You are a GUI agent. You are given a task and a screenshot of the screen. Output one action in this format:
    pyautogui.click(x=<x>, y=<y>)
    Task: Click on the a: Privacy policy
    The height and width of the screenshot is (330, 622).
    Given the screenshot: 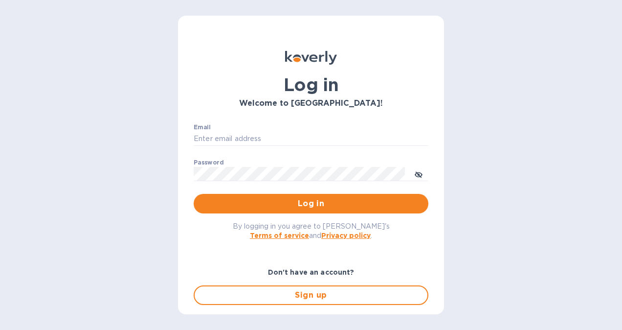 What is the action you would take?
    pyautogui.click(x=346, y=235)
    